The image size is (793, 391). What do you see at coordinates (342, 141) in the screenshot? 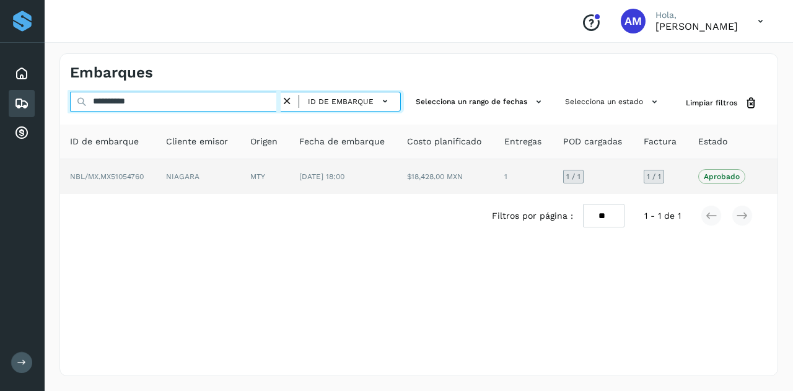
I see `span: Fecha de embarque` at bounding box center [342, 141].